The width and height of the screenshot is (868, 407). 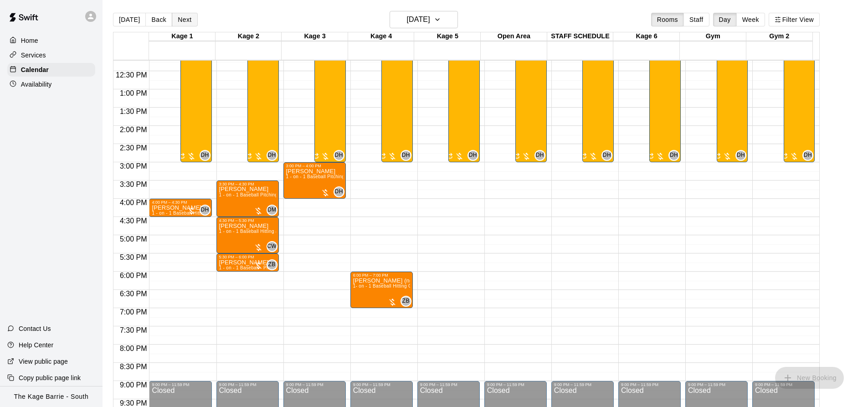 I want to click on span: Cole White, so click(x=274, y=247).